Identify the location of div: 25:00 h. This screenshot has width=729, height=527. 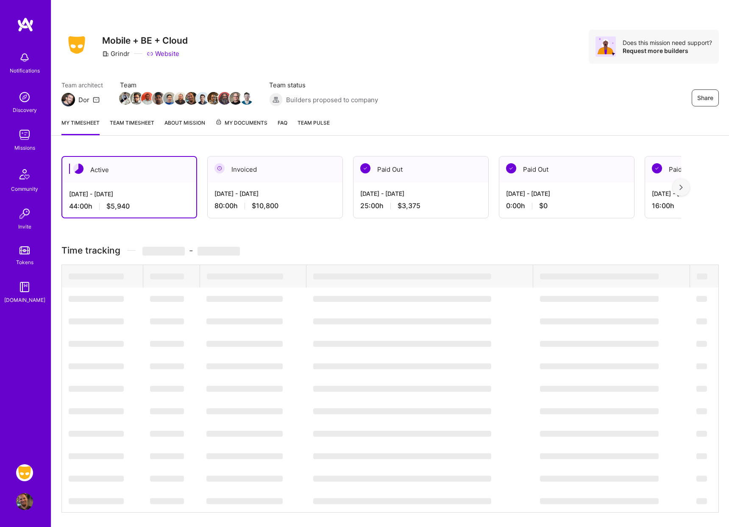
(421, 206).